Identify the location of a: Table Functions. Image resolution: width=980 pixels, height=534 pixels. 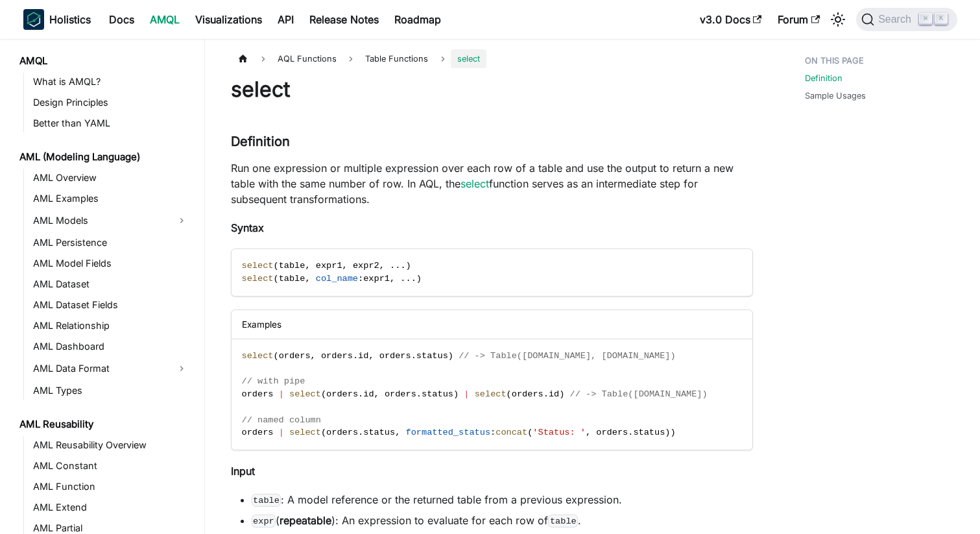
(397, 58).